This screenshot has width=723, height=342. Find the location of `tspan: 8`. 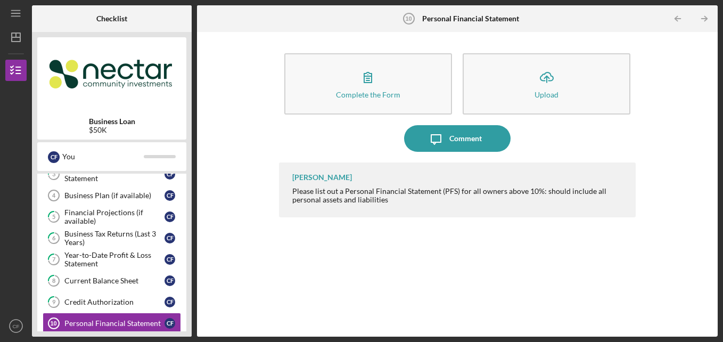

tspan: 8 is located at coordinates (54, 281).